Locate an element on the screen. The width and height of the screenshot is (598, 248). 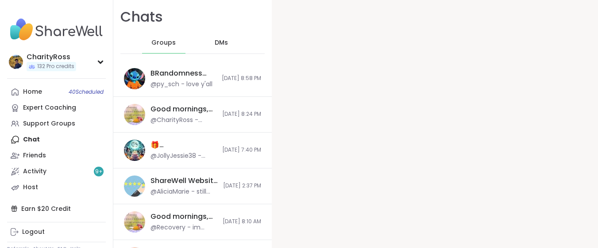
div: @AliciaMarie - still have not gotten my cookie emojis is located at coordinates (184, 192).